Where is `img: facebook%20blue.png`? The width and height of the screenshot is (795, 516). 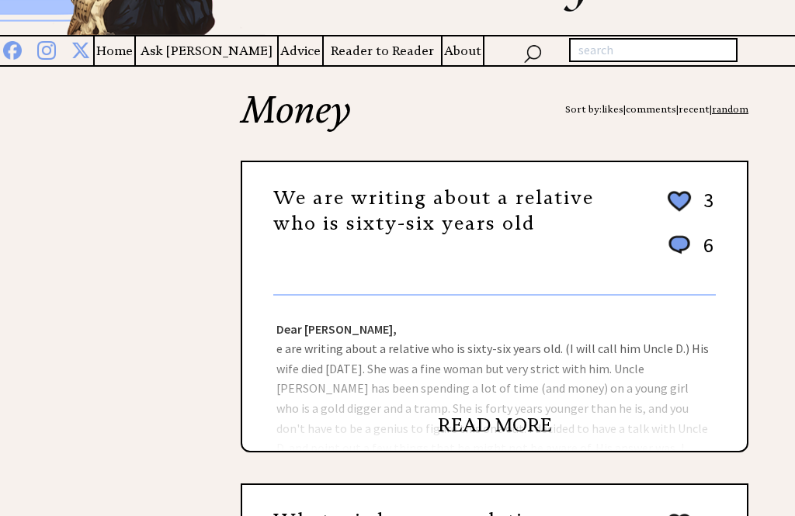
img: facebook%20blue.png is located at coordinates (12, 49).